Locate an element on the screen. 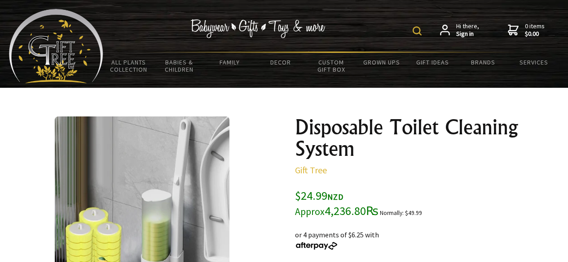 Image resolution: width=568 pixels, height=262 pixels. a: Hi there,Sign in is located at coordinates (459, 30).